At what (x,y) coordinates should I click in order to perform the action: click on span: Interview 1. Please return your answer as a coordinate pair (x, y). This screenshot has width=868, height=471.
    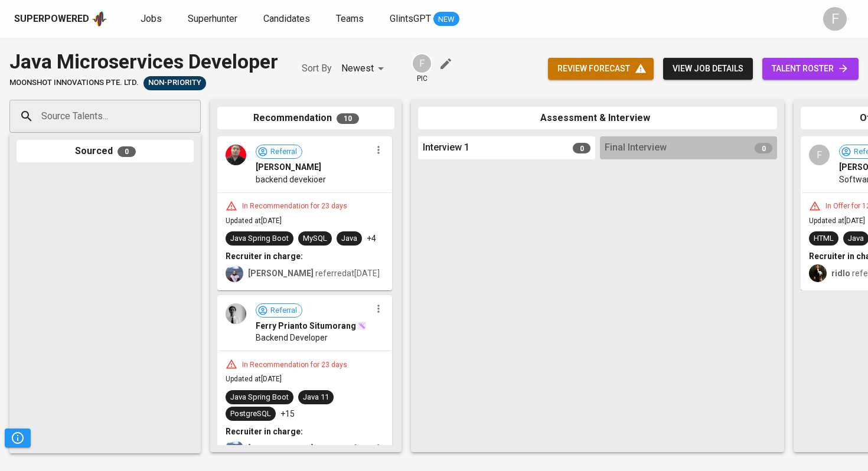
    Looking at the image, I should click on (446, 148).